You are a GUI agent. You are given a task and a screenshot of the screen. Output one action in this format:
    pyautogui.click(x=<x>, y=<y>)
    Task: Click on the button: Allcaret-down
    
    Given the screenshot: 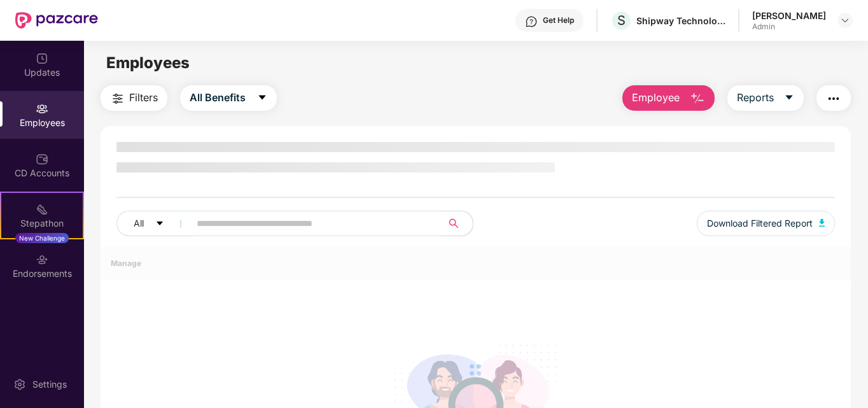 What is the action you would take?
    pyautogui.click(x=155, y=223)
    